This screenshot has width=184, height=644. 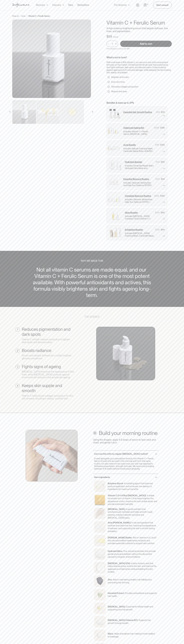 I want to click on p: Advanced Ageing Set, so click(x=134, y=128).